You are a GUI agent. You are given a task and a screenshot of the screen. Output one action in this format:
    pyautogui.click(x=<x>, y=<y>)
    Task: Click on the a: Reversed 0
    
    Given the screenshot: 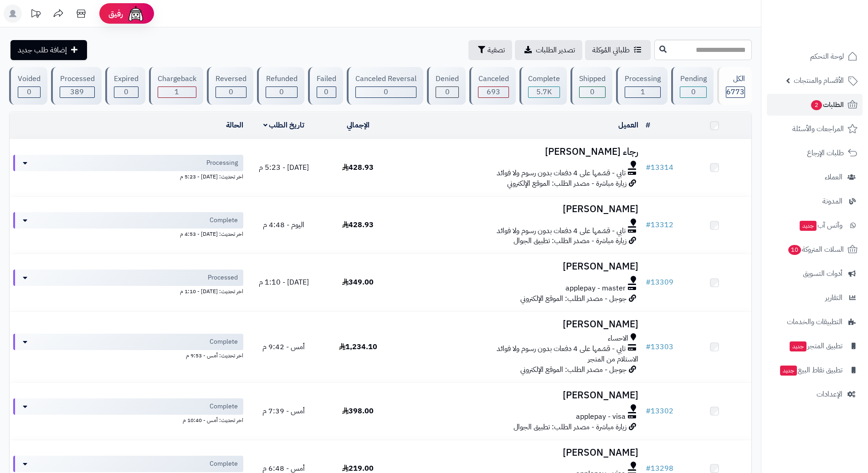 What is the action you would take?
    pyautogui.click(x=230, y=86)
    